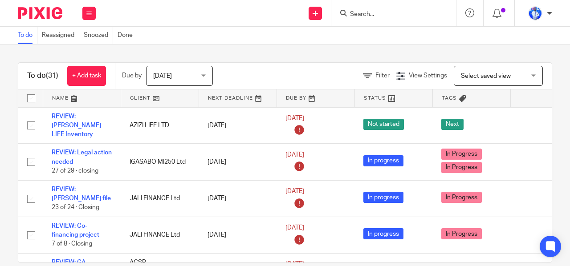 The width and height of the screenshot is (570, 266). Describe the element at coordinates (43, 76) in the screenshot. I see `h1: To do` at that location.